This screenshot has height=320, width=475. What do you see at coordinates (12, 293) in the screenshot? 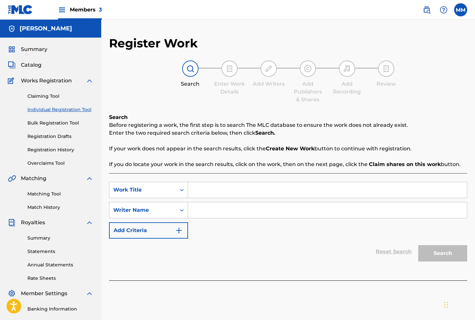
I see `img: Member Settings` at bounding box center [12, 293].